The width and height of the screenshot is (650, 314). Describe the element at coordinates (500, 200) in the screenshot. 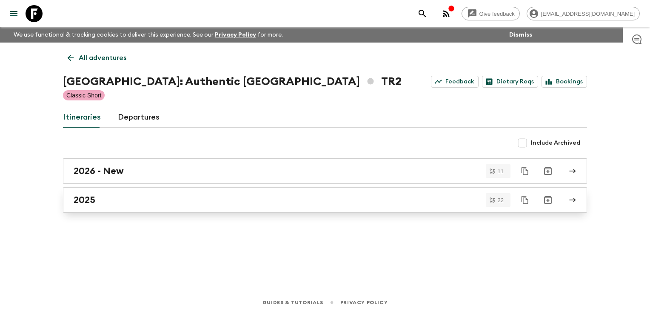

I see `span: 22` at that location.